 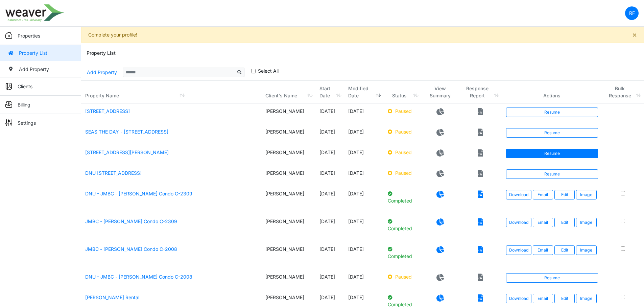 I want to click on th: Bulk Response: activate to sort column ascending, so click(x=623, y=92).